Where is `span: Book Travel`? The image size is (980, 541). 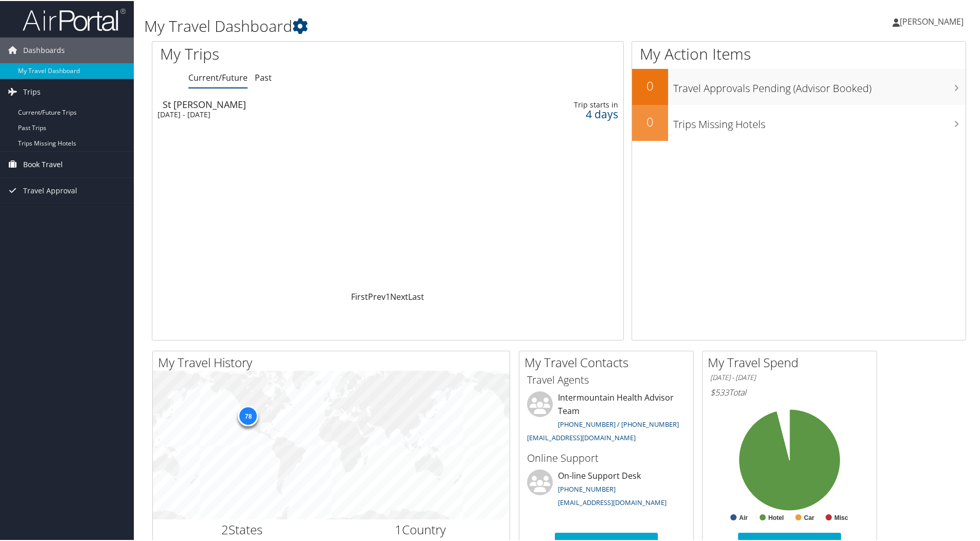 span: Book Travel is located at coordinates (43, 164).